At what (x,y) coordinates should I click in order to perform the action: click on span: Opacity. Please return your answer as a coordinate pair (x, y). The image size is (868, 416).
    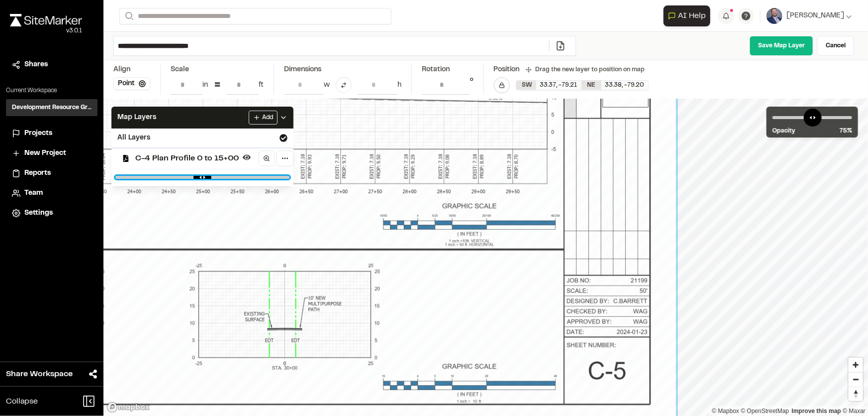
    Looking at the image, I should click on (784, 131).